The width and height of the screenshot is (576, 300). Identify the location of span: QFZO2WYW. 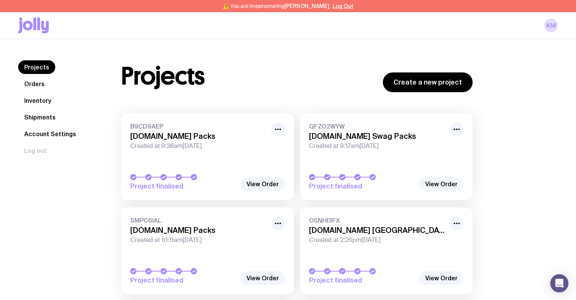
(377, 126).